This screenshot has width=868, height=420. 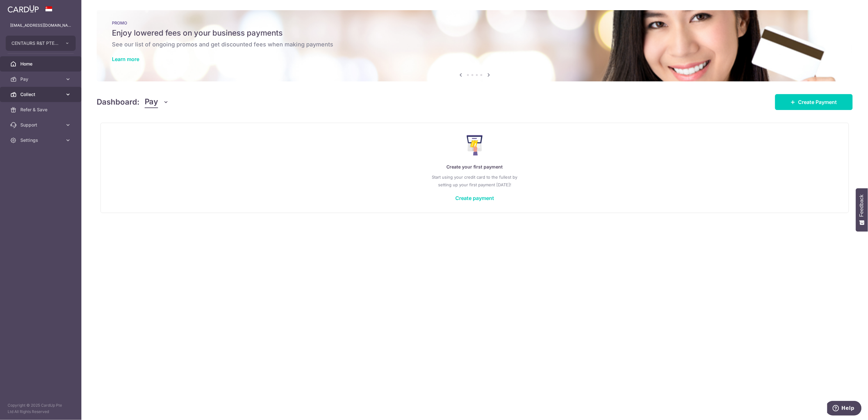 What do you see at coordinates (862, 206) in the screenshot?
I see `span: Feedback` at bounding box center [862, 206].